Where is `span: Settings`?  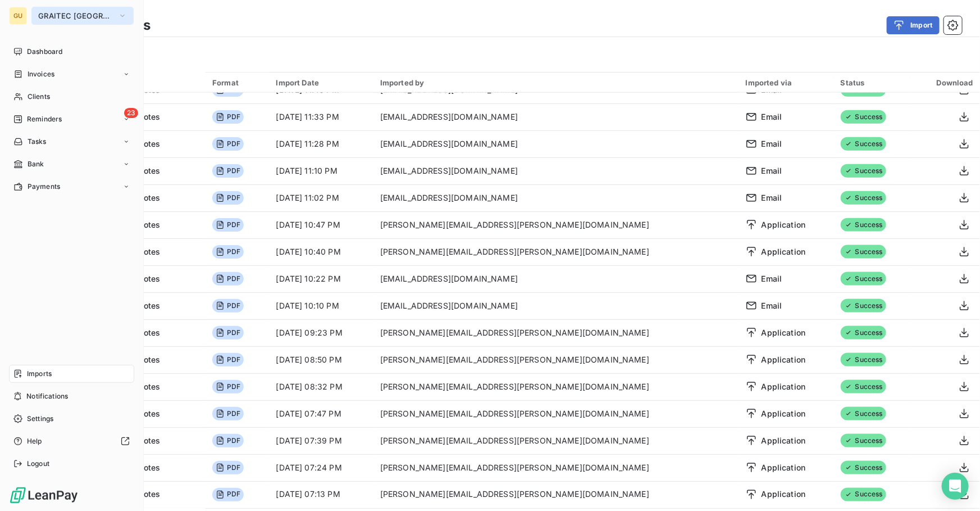
span: Settings is located at coordinates (40, 419).